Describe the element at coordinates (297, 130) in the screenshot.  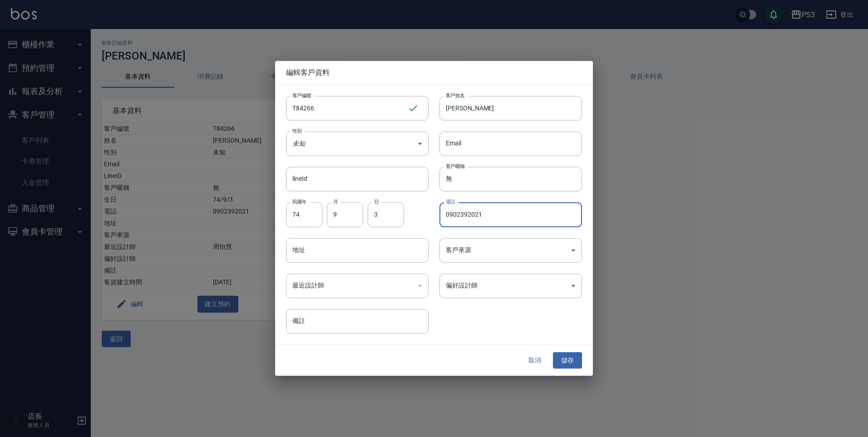
I see `label: 性別` at that location.